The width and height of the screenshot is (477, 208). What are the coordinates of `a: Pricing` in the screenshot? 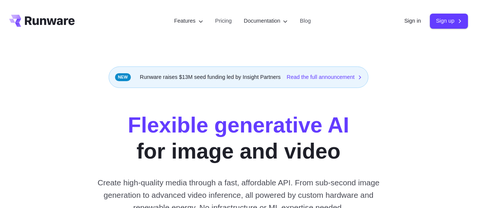 It's located at (224, 21).